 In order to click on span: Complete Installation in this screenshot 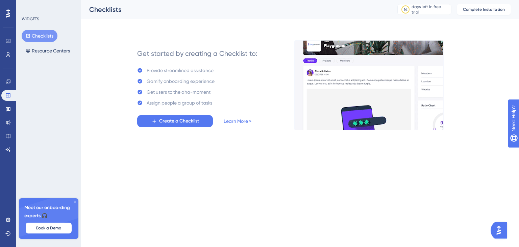, I will do `click(484, 9)`.